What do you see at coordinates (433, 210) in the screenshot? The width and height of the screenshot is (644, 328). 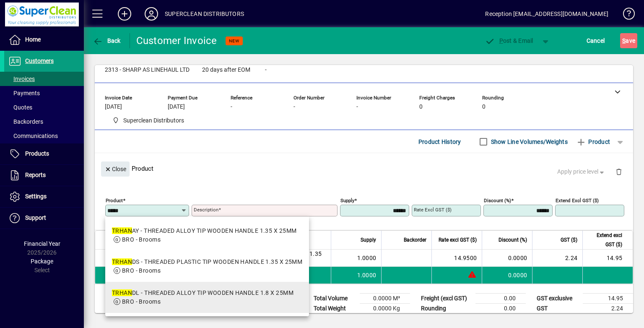 I see `mat-label: Rate excl GST ($)` at bounding box center [433, 210].